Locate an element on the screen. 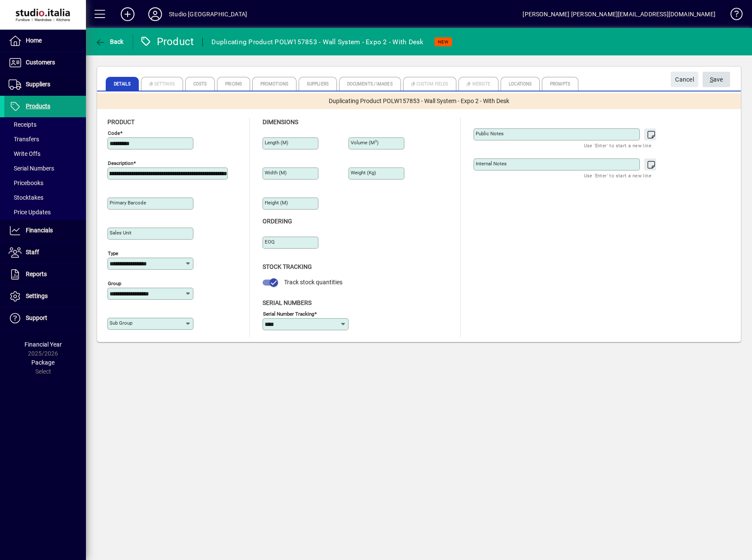 The image size is (752, 560). span: Dimensions is located at coordinates (280, 122).